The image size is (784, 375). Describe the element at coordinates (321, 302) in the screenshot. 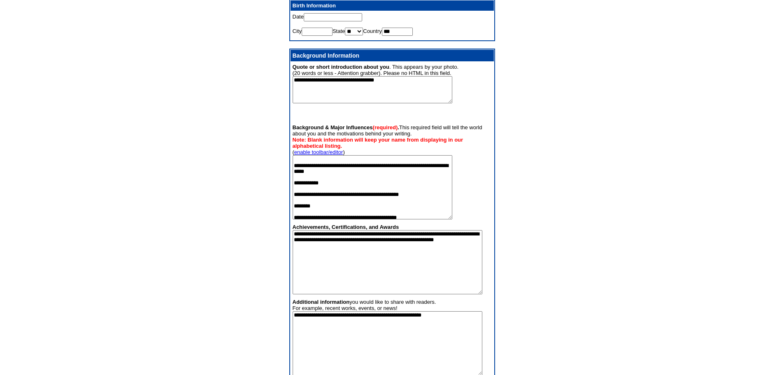

I see `strong: Additional information` at that location.